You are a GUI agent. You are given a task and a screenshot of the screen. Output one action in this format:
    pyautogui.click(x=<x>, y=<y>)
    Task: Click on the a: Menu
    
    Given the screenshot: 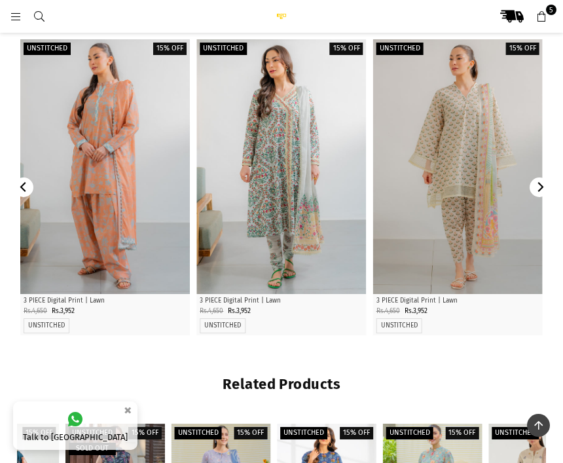 What is the action you would take?
    pyautogui.click(x=16, y=16)
    